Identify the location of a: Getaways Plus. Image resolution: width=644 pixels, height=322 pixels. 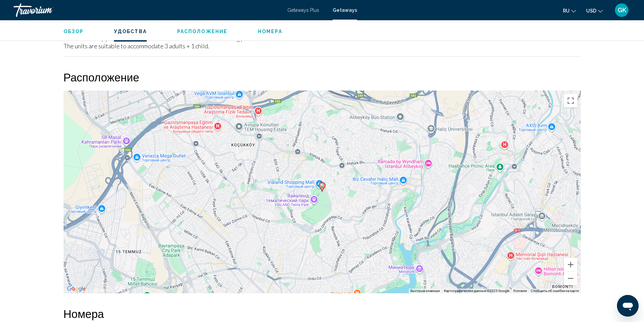
(303, 10).